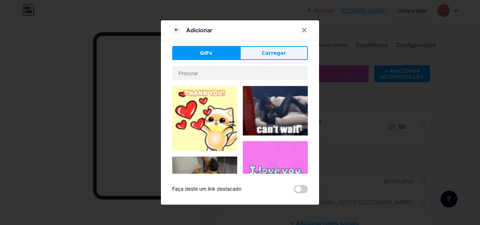  What do you see at coordinates (206, 53) in the screenshot?
I see `font: GIFs` at bounding box center [206, 53].